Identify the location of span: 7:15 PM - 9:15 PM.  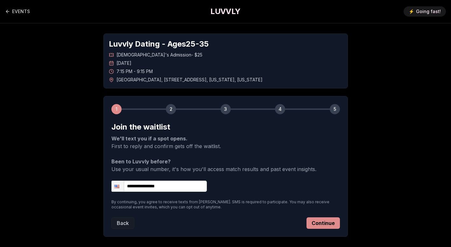
(135, 71).